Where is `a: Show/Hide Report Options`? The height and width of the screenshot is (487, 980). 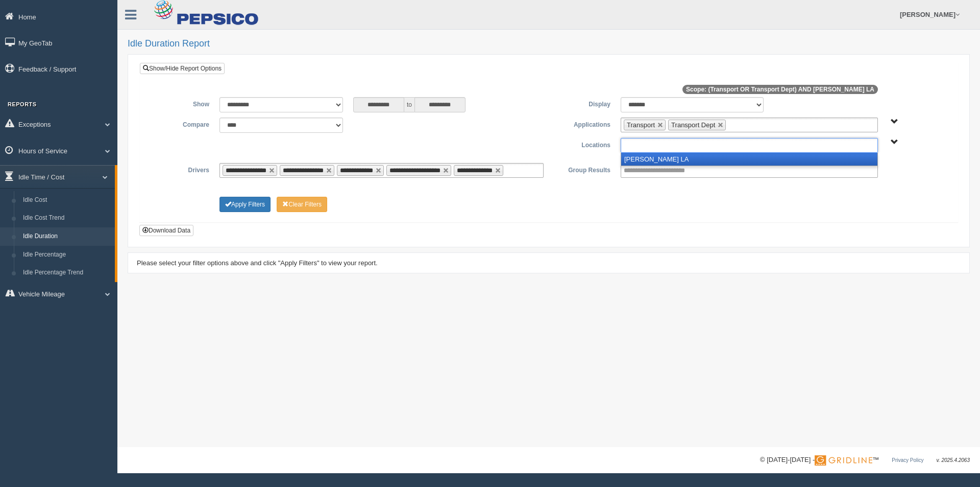 a: Show/Hide Report Options is located at coordinates (182, 69).